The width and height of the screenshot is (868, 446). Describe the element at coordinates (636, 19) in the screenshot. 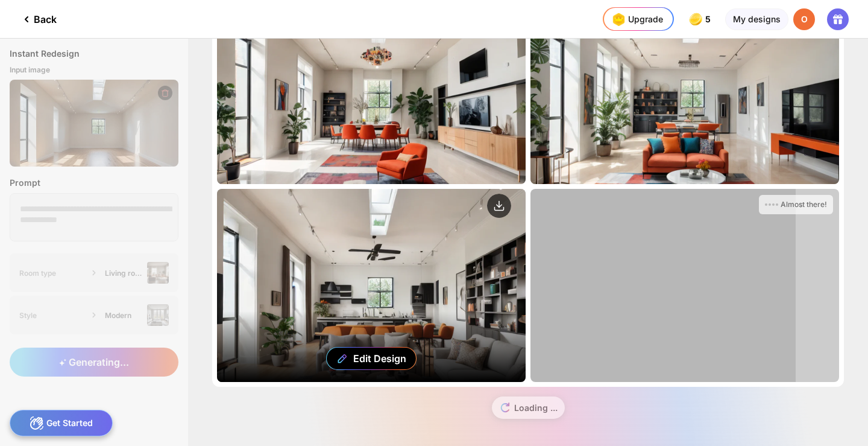

I see `div: Upgrade` at that location.